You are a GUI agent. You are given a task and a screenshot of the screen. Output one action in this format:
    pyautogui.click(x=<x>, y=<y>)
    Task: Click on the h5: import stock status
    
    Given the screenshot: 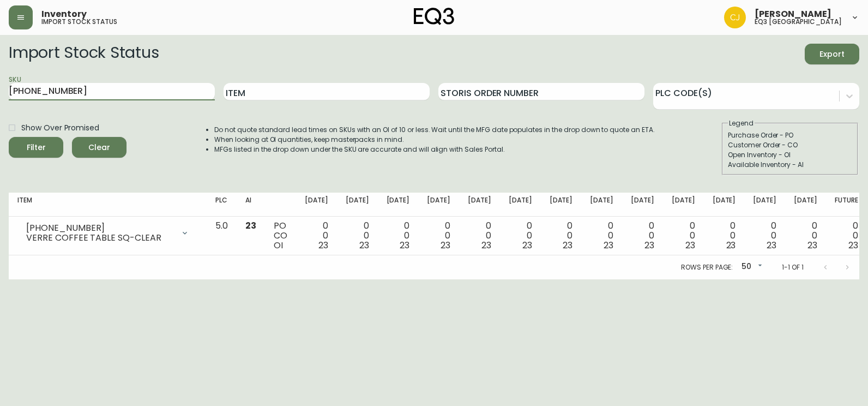 What is the action you would take?
    pyautogui.click(x=79, y=22)
    